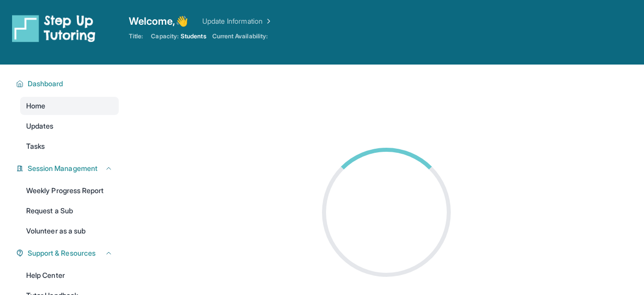  What do you see at coordinates (69, 126) in the screenshot?
I see `a: Updates` at bounding box center [69, 126].